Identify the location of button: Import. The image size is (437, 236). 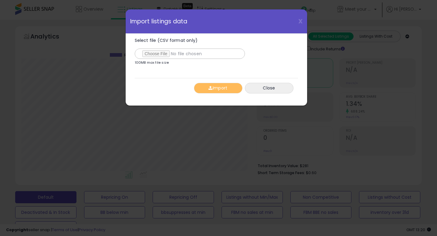
(218, 88).